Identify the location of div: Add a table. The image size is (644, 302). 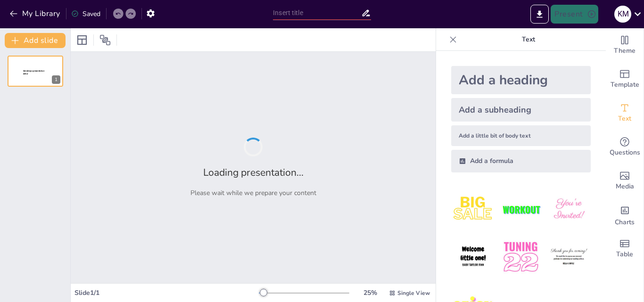
(624, 249).